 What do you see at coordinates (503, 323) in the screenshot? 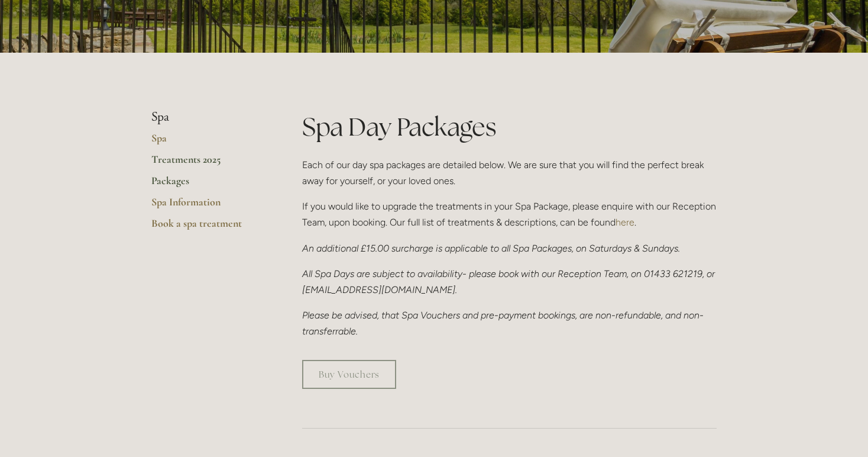
I see `em: Please be advised, that Spa Vouchers and pre-payment bookings, are non-refundable, and non-transf...` at bounding box center [503, 323].